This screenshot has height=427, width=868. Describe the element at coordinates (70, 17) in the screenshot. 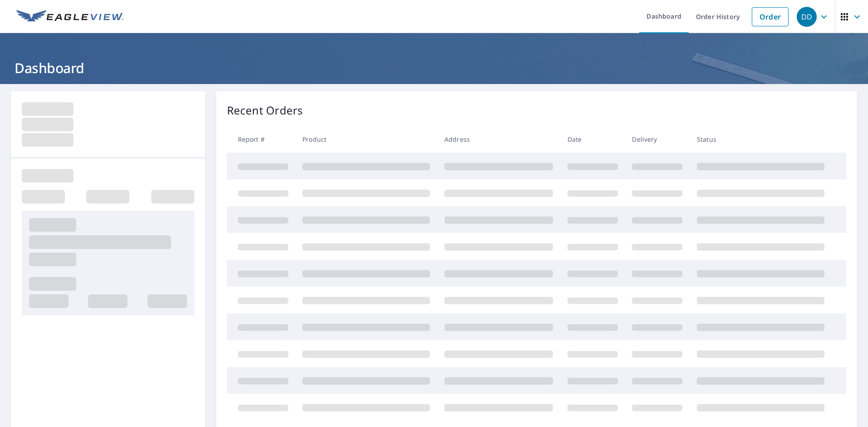

I see `img: EV Logo` at that location.